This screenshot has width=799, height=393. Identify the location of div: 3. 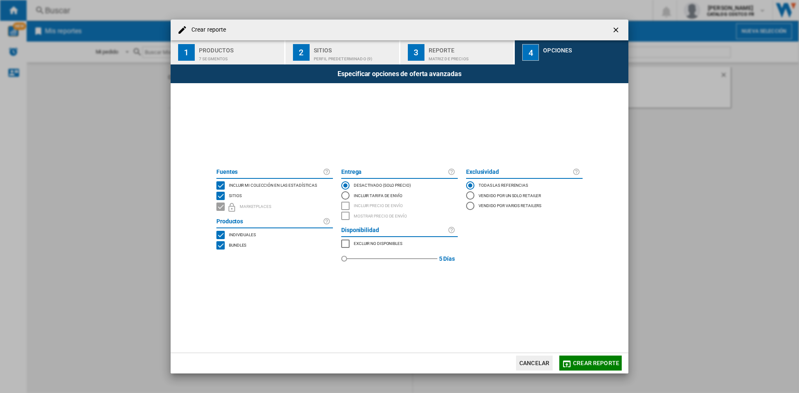
(416, 52).